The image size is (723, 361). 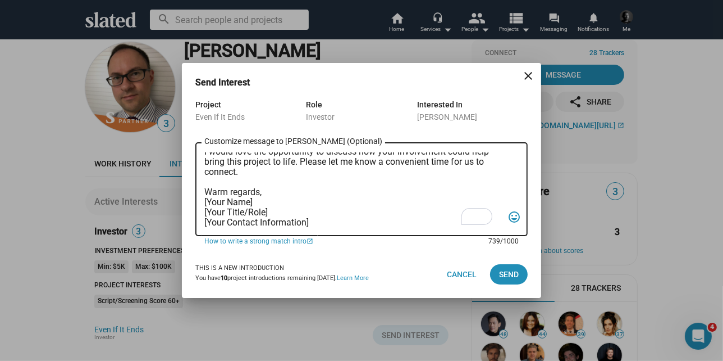 What do you see at coordinates (361, 117) in the screenshot?
I see `div: Investor` at bounding box center [361, 117].